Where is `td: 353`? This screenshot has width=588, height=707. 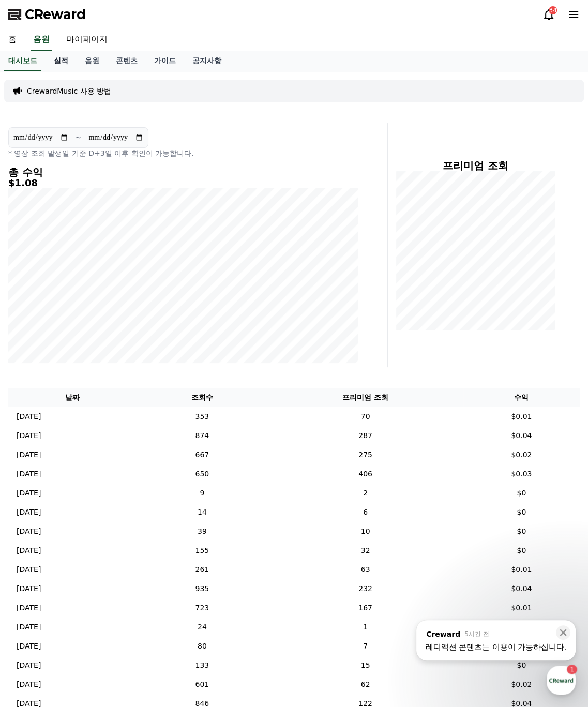 td: 353 is located at coordinates (202, 416).